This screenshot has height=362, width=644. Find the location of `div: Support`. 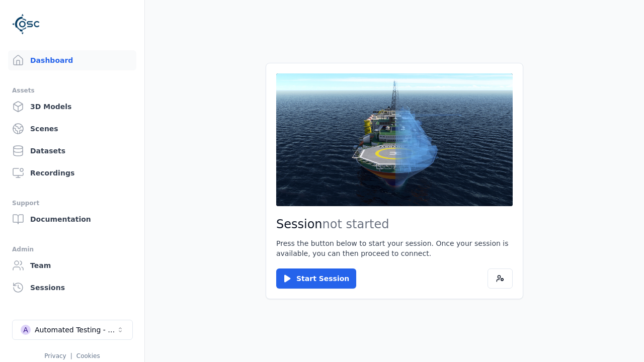

div: Support is located at coordinates (72, 203).